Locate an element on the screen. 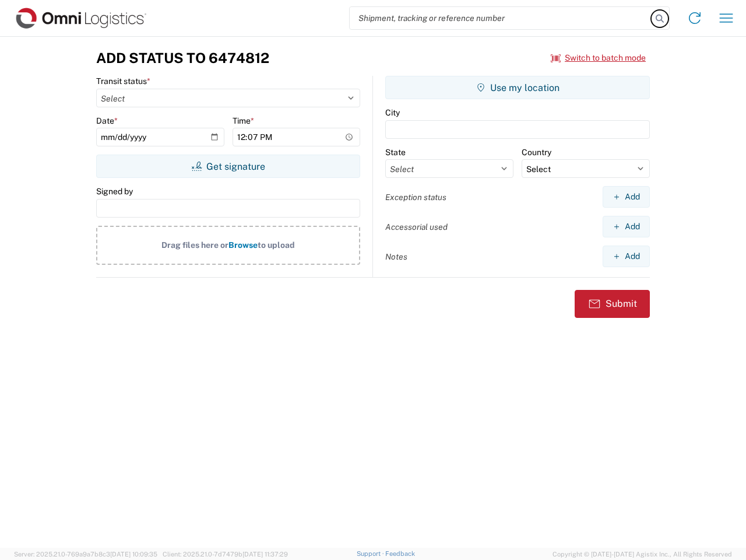 The image size is (746, 560). a: Support is located at coordinates (372, 554).